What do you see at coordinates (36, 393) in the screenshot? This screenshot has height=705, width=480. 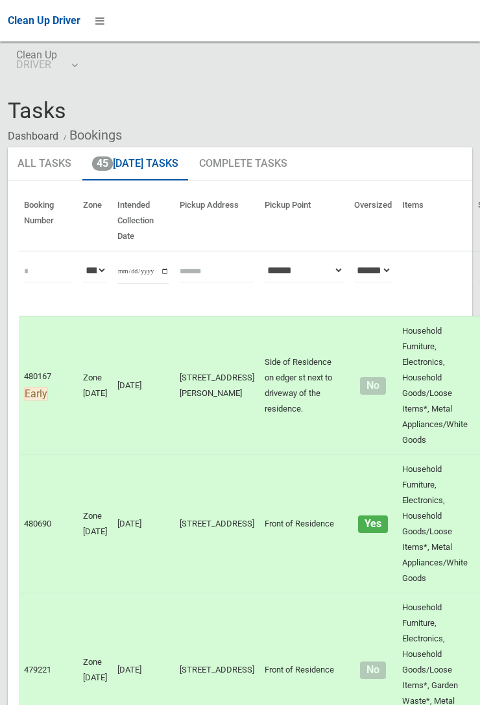 I see `span: Early` at bounding box center [36, 393].